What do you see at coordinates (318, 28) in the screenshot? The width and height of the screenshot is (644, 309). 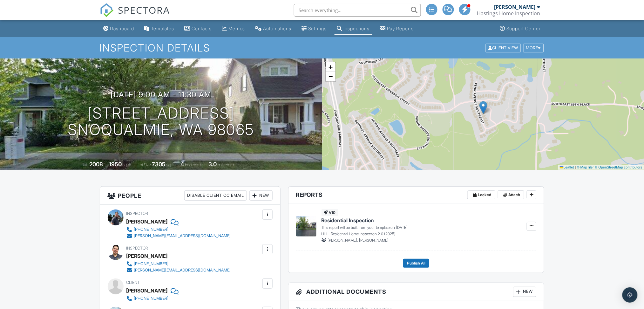 I see `div: Settings` at bounding box center [318, 28].